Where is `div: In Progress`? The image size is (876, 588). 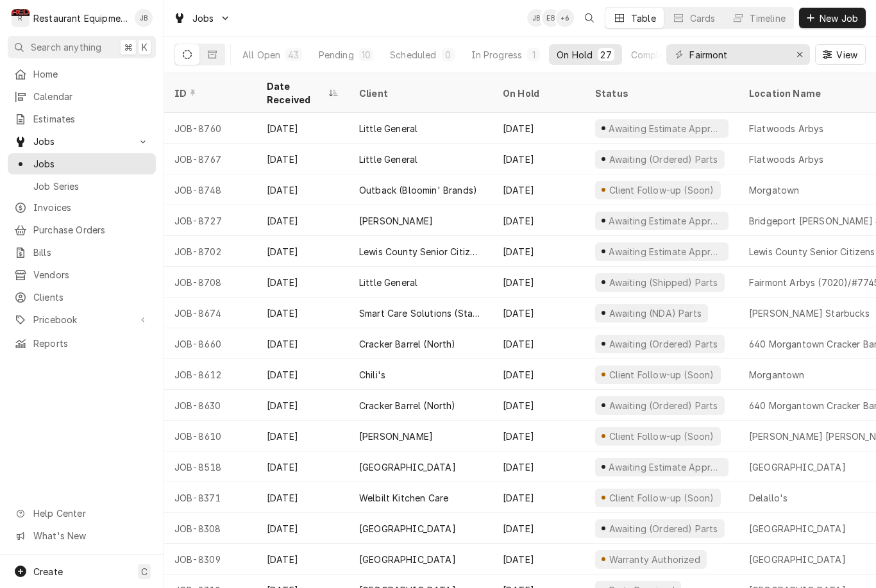
div: In Progress is located at coordinates (497, 55).